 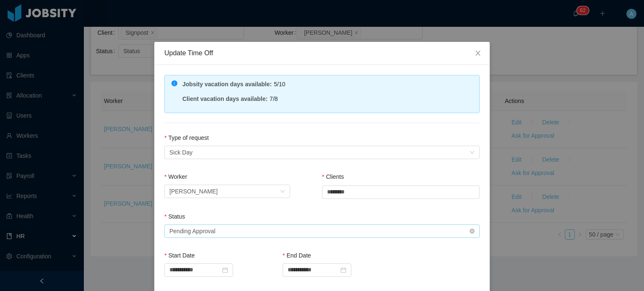 I want to click on label: Type of request, so click(x=187, y=138).